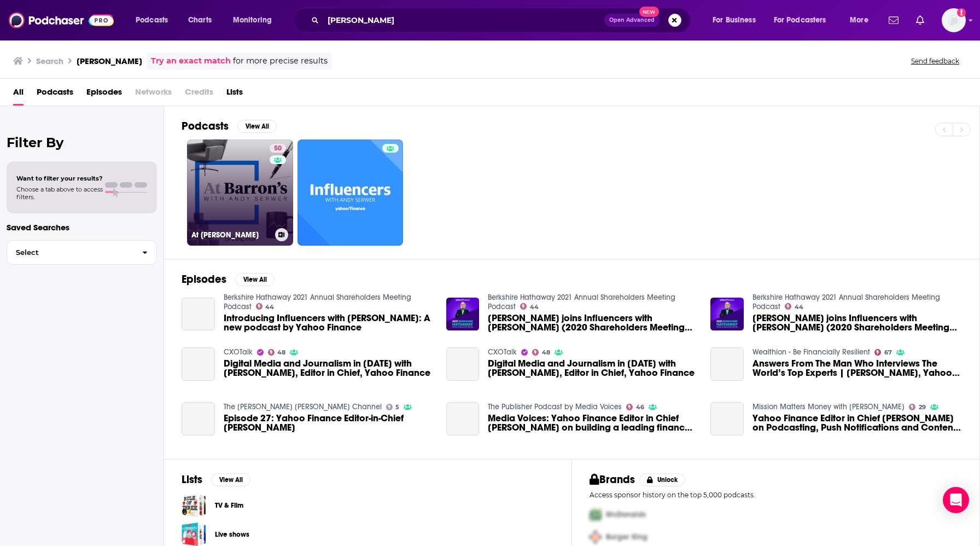 The image size is (980, 546). I want to click on span: McDonalds, so click(626, 515).